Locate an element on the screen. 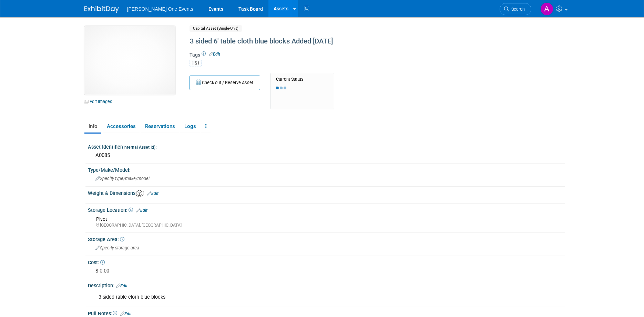  img: View Images is located at coordinates (130, 60).